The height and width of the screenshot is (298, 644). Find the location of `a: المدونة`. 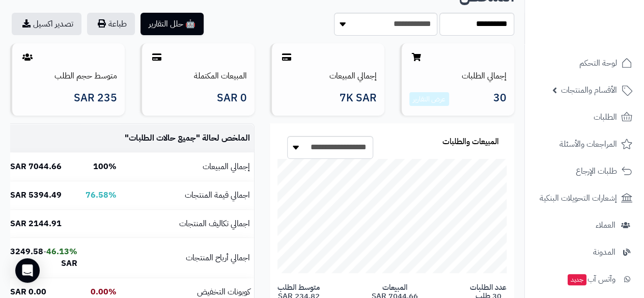

a: المدونة is located at coordinates (585, 252).